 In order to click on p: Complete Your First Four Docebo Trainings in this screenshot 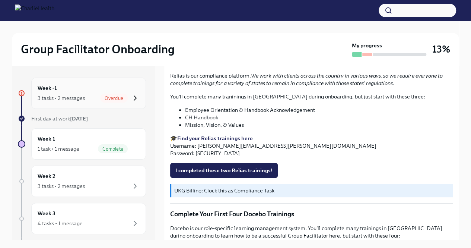, I will do `click(311, 214)`.